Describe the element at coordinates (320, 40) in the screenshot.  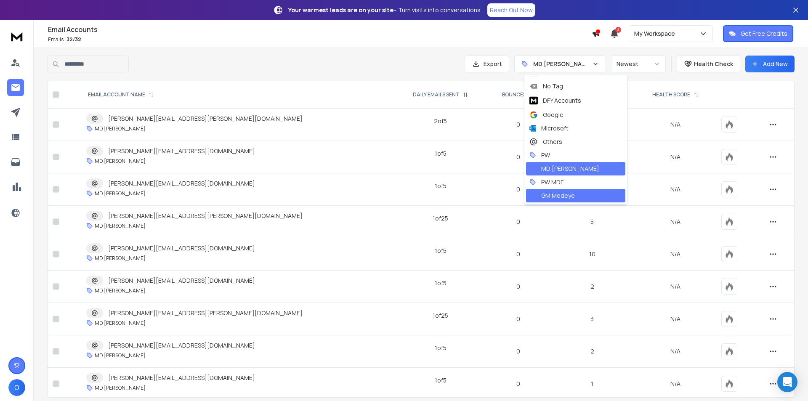
I see `p: Emails :` at that location.